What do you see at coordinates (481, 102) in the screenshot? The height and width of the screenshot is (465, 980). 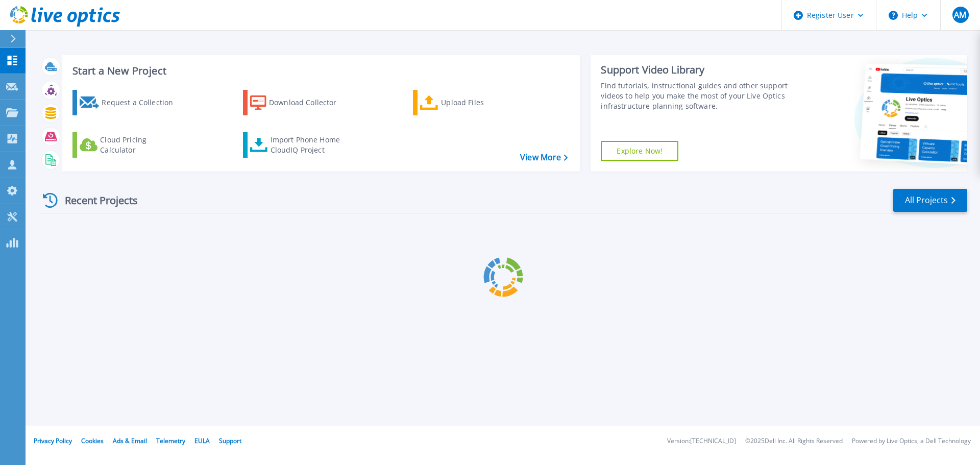 I see `div: Upload Files` at bounding box center [481, 102].